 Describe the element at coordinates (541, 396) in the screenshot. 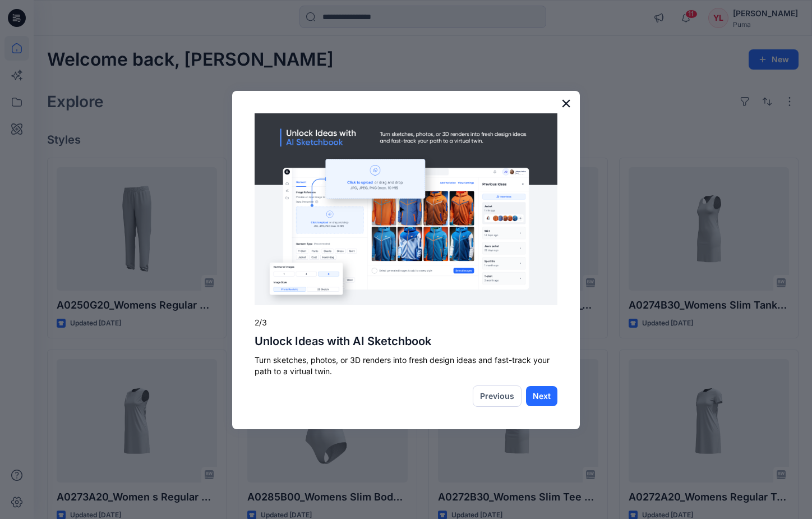

I see `button: Next` at that location.